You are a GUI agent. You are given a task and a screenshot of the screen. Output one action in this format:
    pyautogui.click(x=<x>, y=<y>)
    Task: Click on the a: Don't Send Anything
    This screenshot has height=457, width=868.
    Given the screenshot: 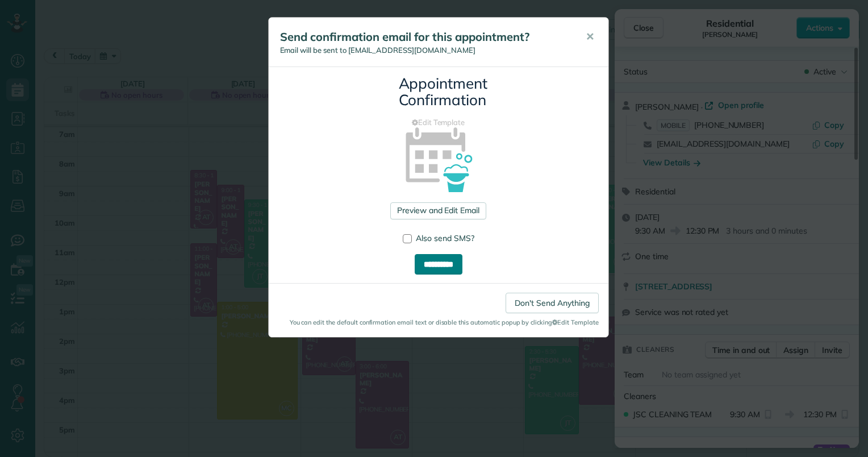 What is the action you would take?
    pyautogui.click(x=552, y=303)
    